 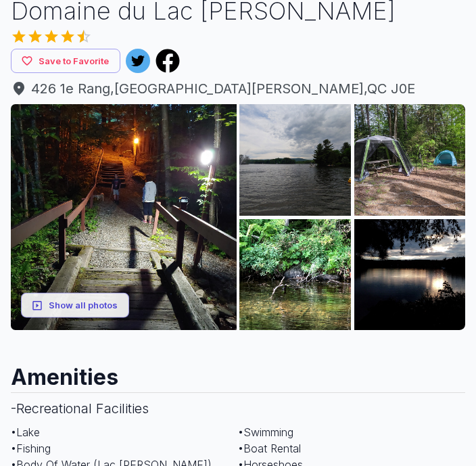 I want to click on button: Save to Favorite, so click(x=66, y=61).